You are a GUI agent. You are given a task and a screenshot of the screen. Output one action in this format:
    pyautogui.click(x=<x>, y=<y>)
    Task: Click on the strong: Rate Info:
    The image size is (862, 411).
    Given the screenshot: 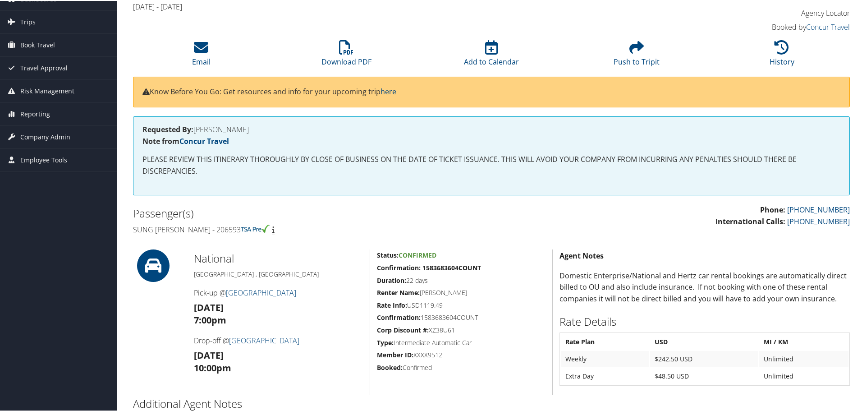 What is the action you would take?
    pyautogui.click(x=392, y=304)
    